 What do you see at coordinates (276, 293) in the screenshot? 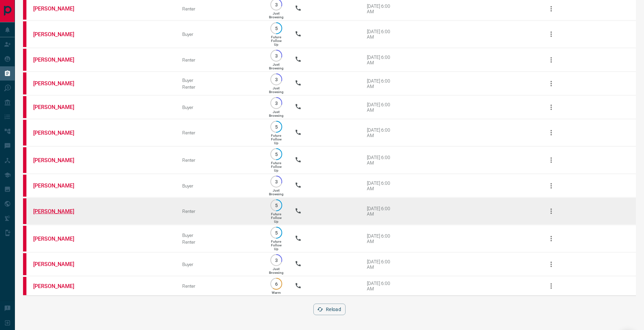
I see `p: Warm` at bounding box center [276, 293].